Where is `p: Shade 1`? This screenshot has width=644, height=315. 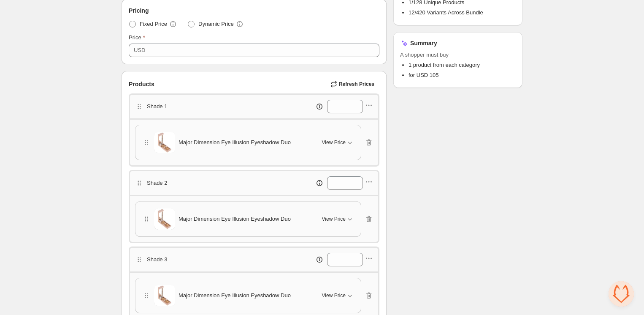 p: Shade 1 is located at coordinates (157, 106).